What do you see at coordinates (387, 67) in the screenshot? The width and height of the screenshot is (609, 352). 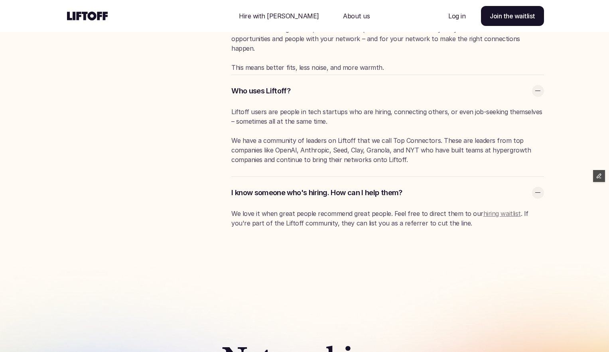 I see `p: This means better fits, less noise, and more warmth.` at bounding box center [387, 67].